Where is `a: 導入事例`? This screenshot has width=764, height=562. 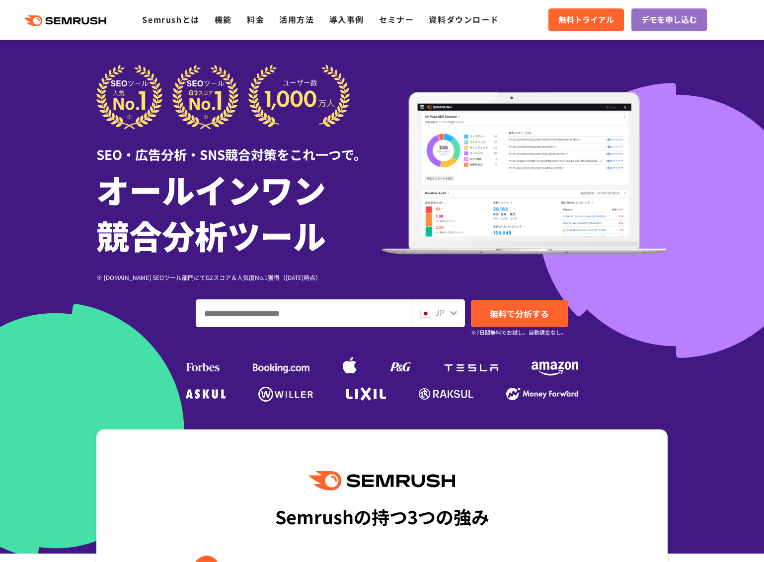 a: 導入事例 is located at coordinates (347, 19).